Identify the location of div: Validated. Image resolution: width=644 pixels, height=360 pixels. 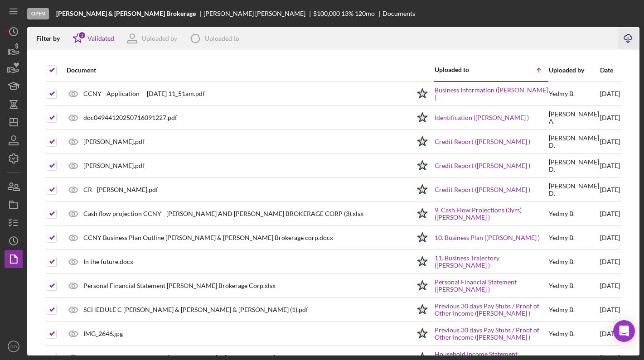
(100, 39).